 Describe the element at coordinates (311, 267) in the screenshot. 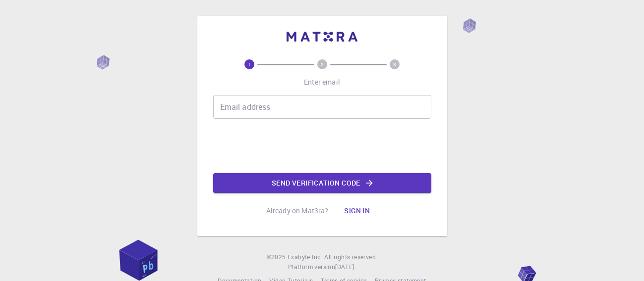

I see `span: Platform version` at that location.